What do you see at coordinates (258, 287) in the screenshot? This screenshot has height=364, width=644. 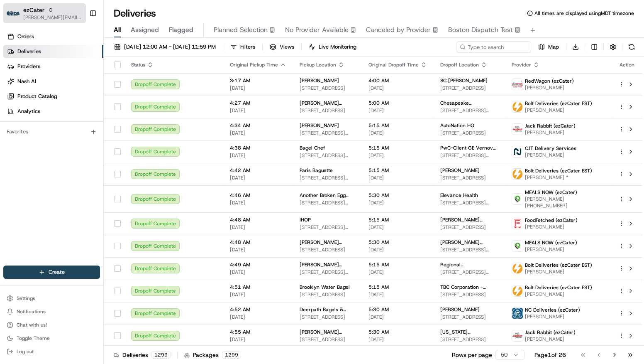 I see `span: 4:51 AM` at bounding box center [258, 287].